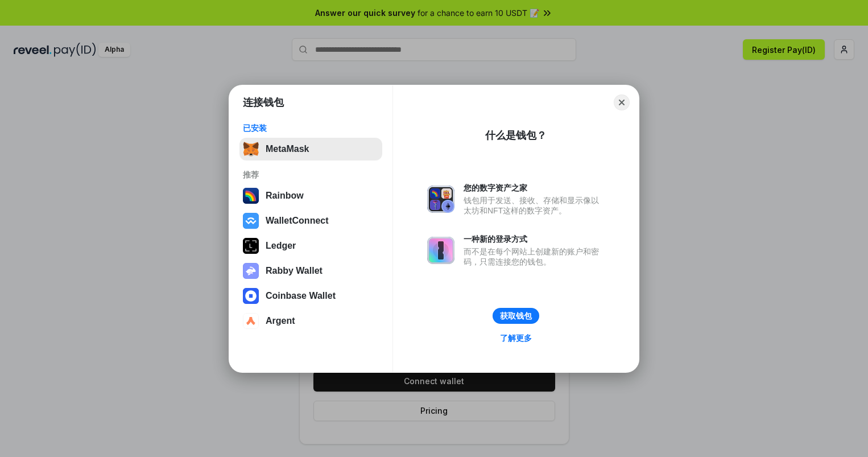  I want to click on button: Coinbase Wallet, so click(311, 296).